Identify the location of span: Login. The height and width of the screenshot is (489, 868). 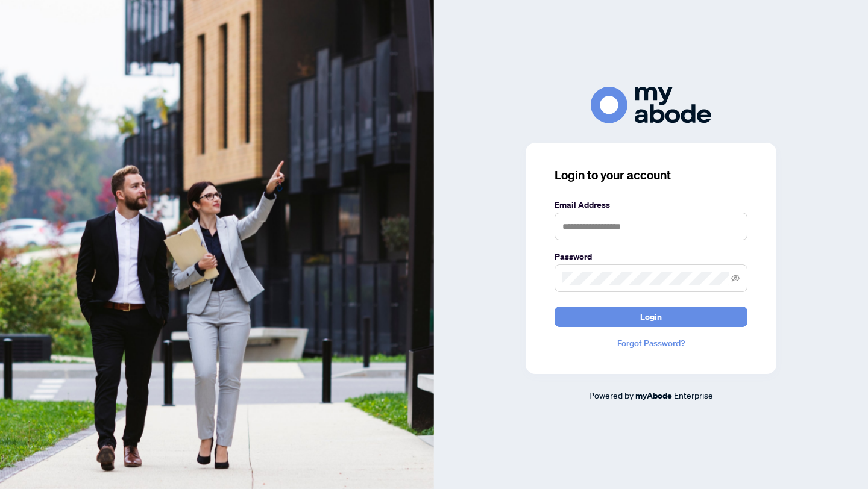
(651, 317).